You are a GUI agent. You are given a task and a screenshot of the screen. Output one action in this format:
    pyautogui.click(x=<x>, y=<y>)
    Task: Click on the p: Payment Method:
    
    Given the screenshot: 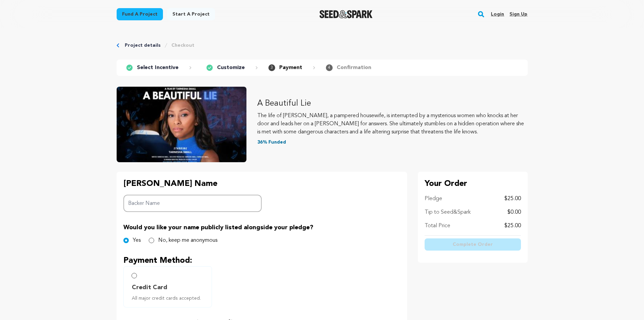 What is the action you would take?
    pyautogui.click(x=261, y=261)
    